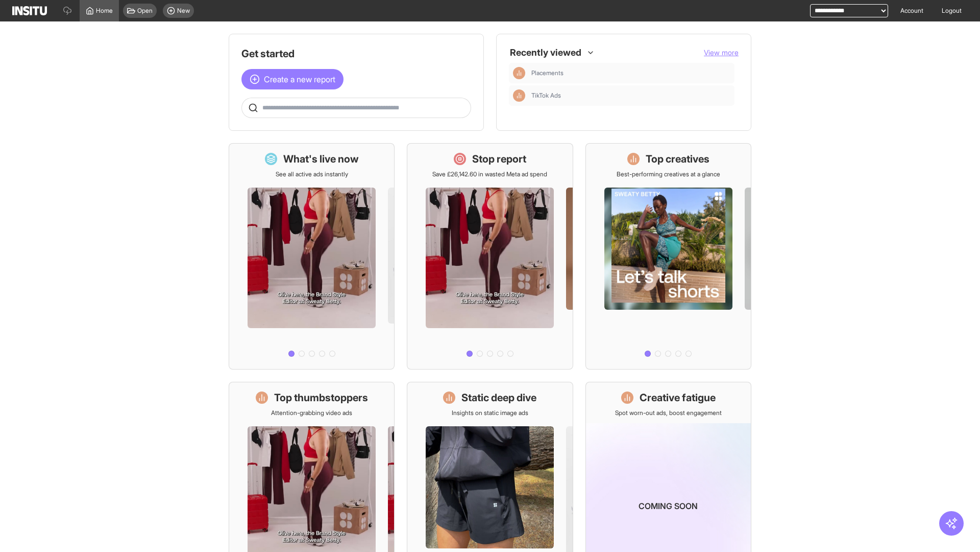  Describe the element at coordinates (299, 79) in the screenshot. I see `span: Create a new report` at that location.